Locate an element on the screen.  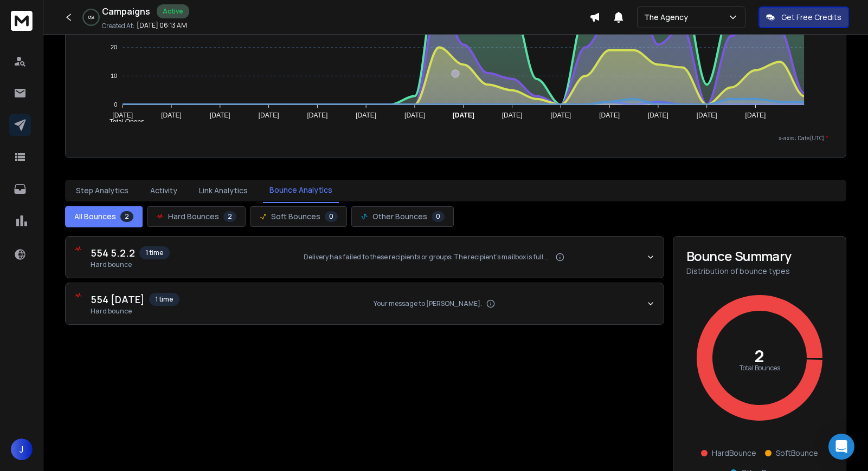
button: Bounce Analytics is located at coordinates (301, 191).